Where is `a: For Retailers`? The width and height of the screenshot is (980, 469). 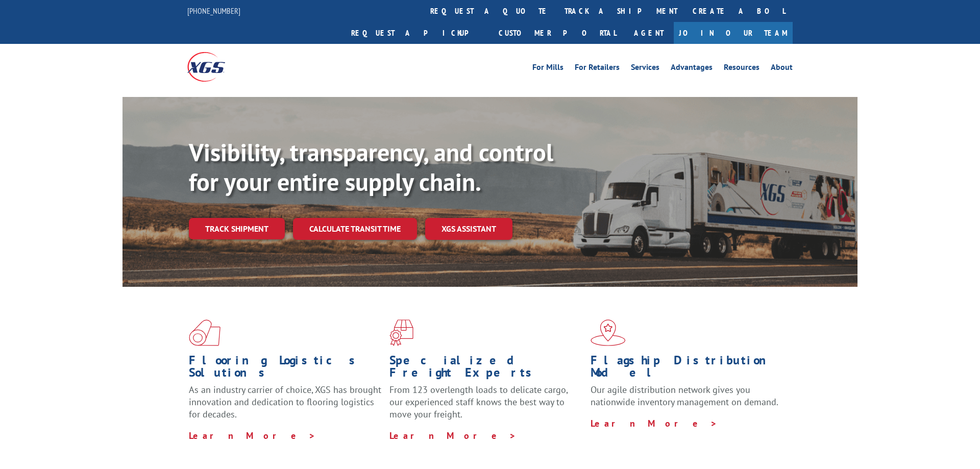 a: For Retailers is located at coordinates (597, 69).